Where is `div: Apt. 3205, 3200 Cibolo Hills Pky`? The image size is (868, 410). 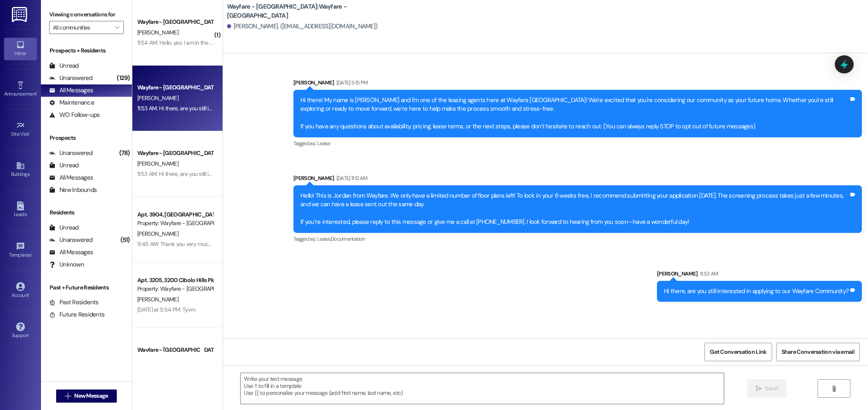 div: Apt. 3205, 3200 Cibolo Hills Pky is located at coordinates (175, 280).